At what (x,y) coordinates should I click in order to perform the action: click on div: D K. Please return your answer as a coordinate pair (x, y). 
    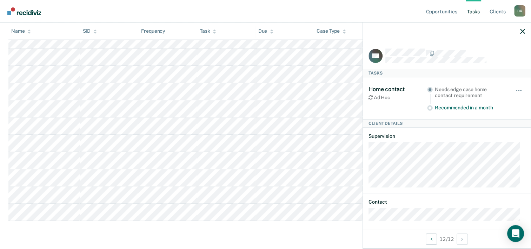
    Looking at the image, I should click on (520, 11).